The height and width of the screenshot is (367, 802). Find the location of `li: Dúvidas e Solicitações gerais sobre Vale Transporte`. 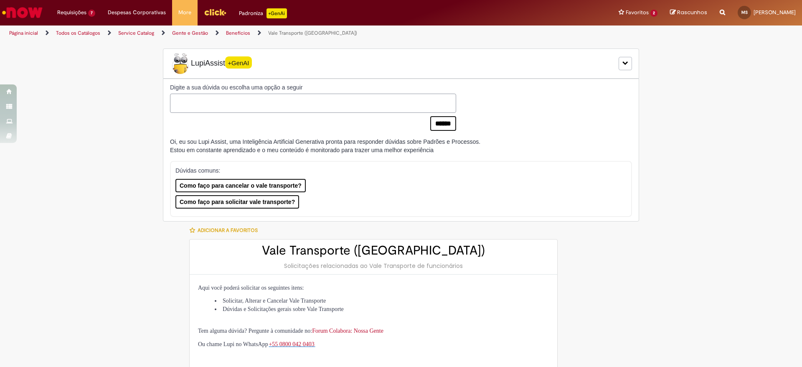

li: Dúvidas e Solicitações gerais sobre Vale Transporte is located at coordinates (382, 309).